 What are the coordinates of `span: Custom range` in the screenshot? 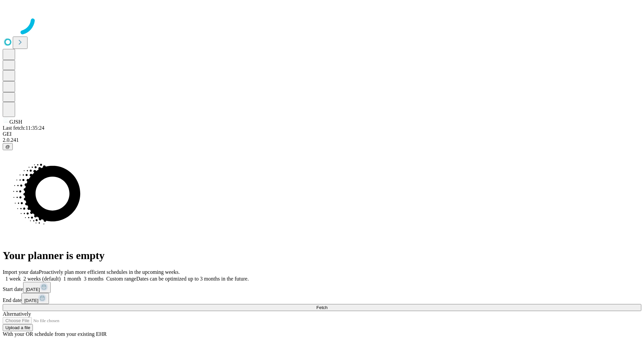 It's located at (121, 278).